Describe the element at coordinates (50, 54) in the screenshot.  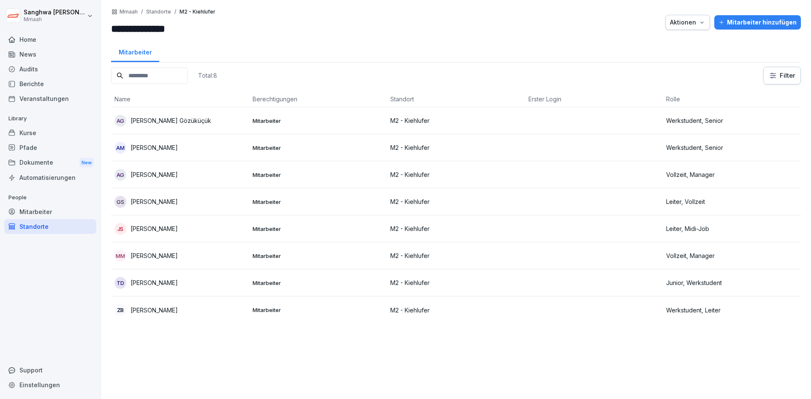
I see `a: News` at that location.